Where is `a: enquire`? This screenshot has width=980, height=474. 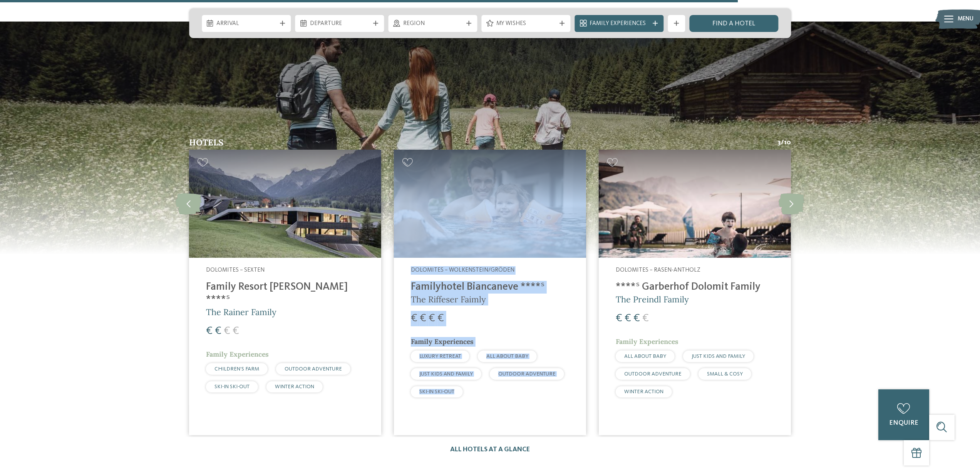
a: enquire is located at coordinates (904, 415).